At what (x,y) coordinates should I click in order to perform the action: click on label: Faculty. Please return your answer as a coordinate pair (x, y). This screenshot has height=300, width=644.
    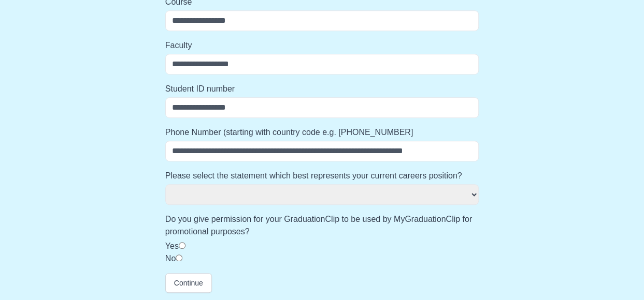
    Looking at the image, I should click on (322, 46).